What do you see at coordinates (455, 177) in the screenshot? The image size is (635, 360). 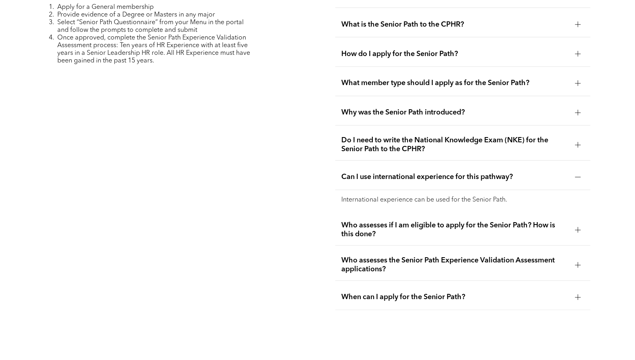 I see `span: Can I use international experience for this pathway?` at bounding box center [455, 177].